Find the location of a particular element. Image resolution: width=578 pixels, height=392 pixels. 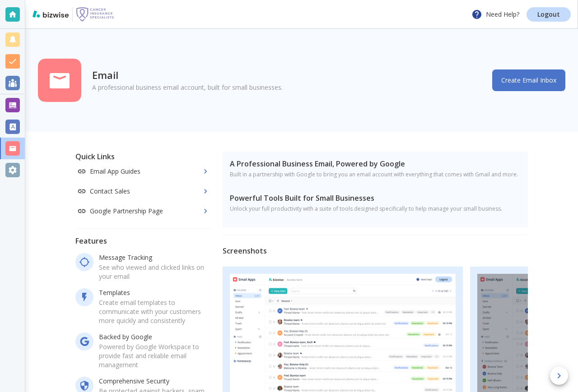

img: bizwise is located at coordinates (51, 14).